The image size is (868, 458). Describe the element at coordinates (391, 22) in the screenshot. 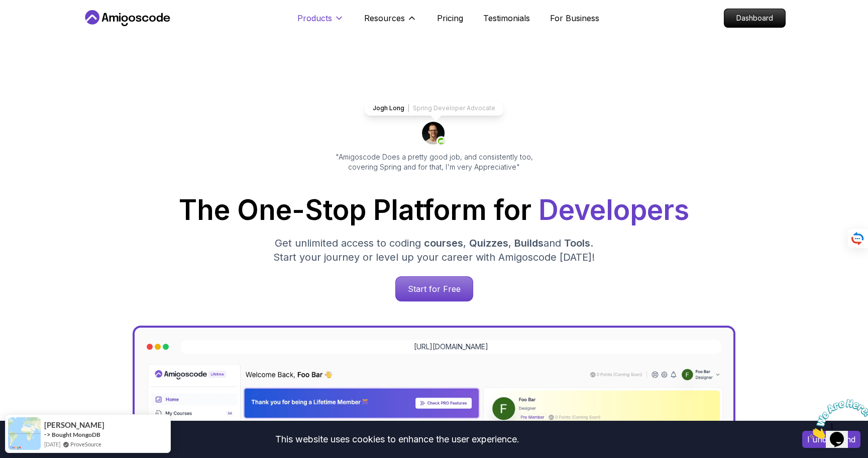

I see `button: Resources` at that location.